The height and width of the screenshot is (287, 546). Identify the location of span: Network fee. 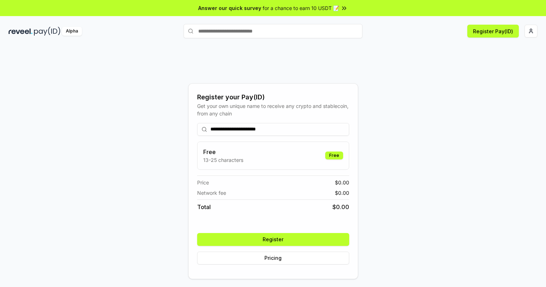
(212, 193).